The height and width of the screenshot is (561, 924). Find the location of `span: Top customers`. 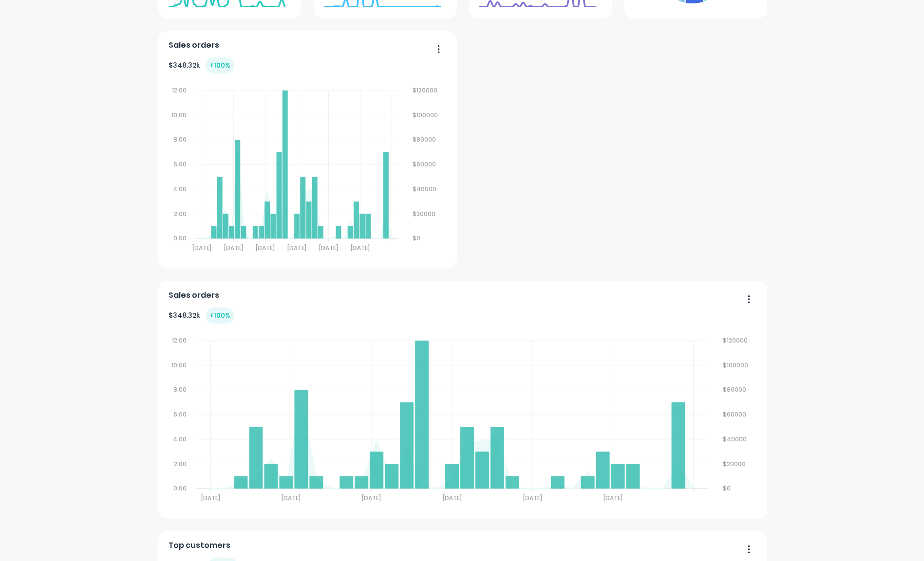

span: Top customers is located at coordinates (199, 546).